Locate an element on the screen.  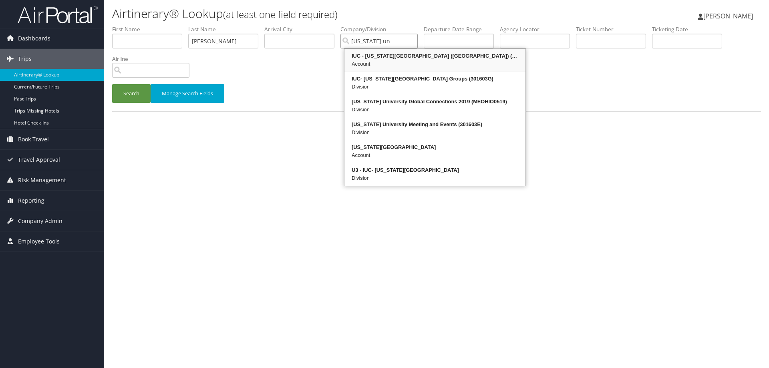
label: Ticket Number is located at coordinates (614, 29).